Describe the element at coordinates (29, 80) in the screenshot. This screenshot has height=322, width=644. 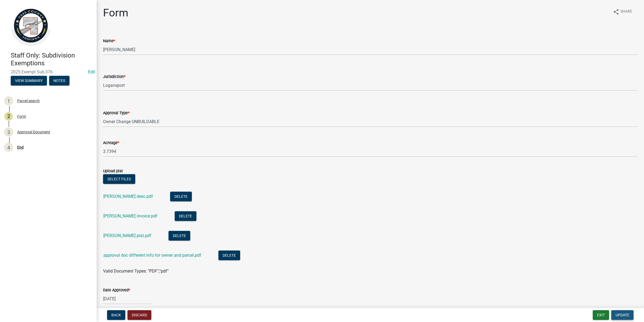
I see `button: View Summary` at that location.